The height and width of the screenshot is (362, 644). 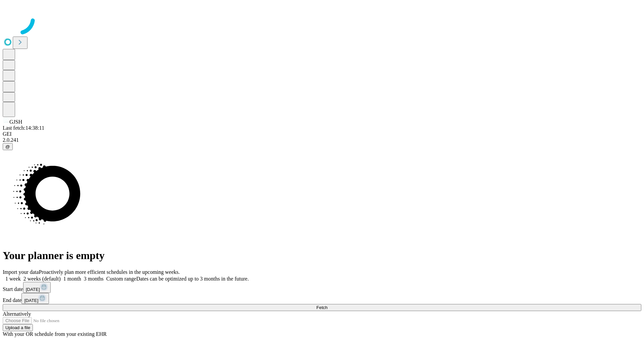 I want to click on div: 2.0.241, so click(x=322, y=140).